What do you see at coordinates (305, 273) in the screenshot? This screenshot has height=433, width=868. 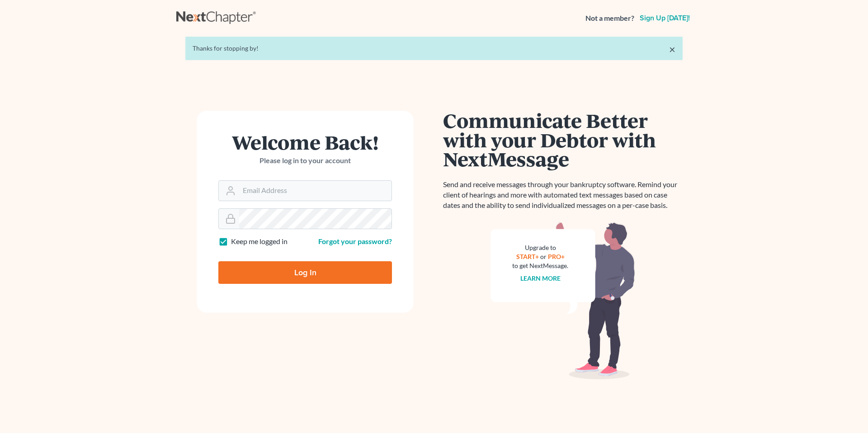 I see `input: Log In` at bounding box center [305, 273].